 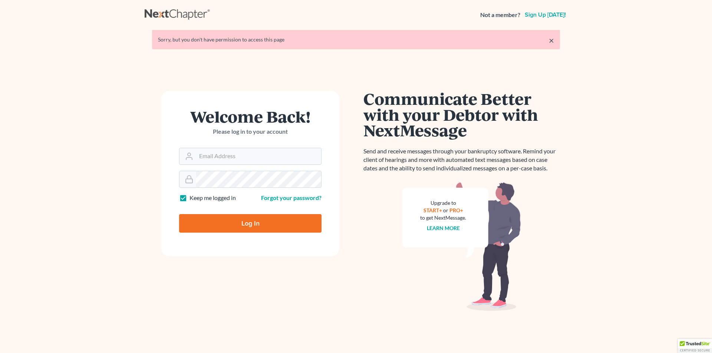 I want to click on input: Email Address, so click(x=258, y=156).